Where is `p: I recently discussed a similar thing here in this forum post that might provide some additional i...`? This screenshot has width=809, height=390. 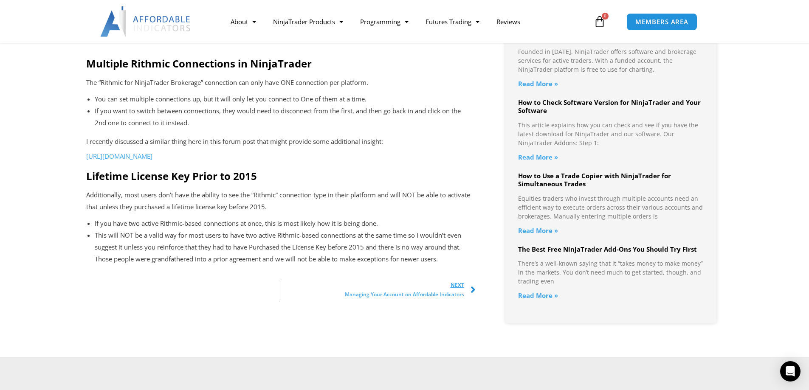 p: I recently discussed a similar thing here in this forum post that might provide some additional i... is located at coordinates (281, 142).